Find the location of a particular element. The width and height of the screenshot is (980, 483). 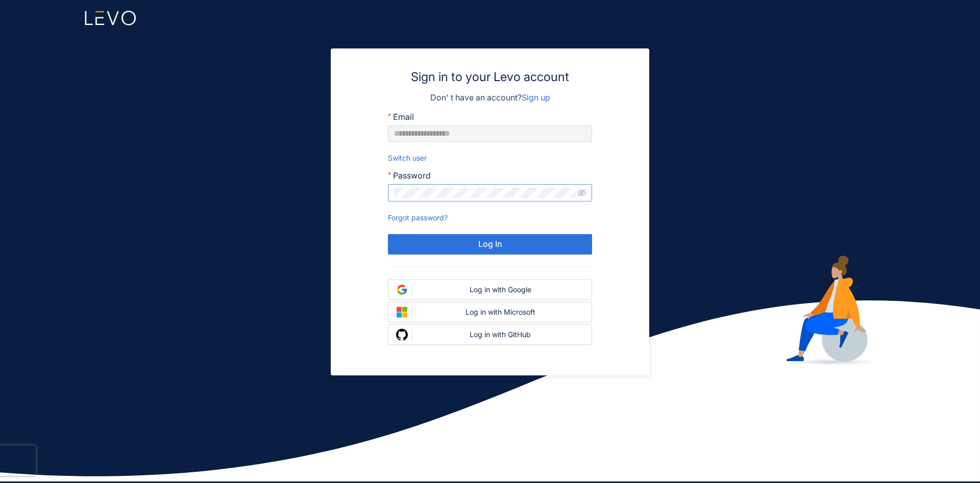

button: Log in with Google is located at coordinates (490, 290).